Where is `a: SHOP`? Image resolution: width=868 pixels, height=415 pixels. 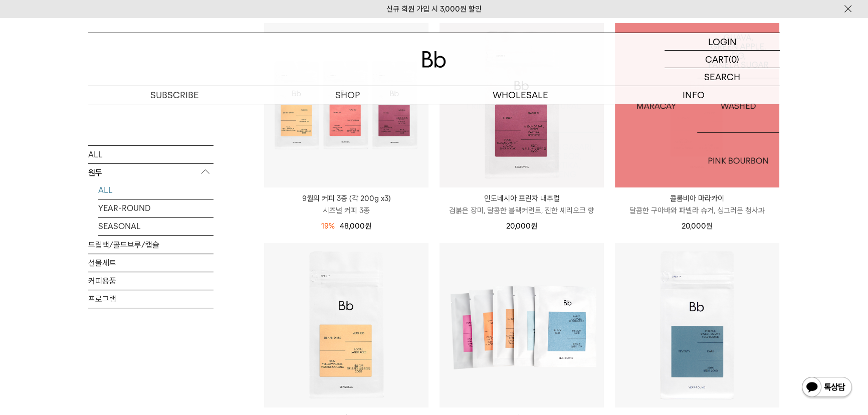
a: SHOP is located at coordinates (348, 95).